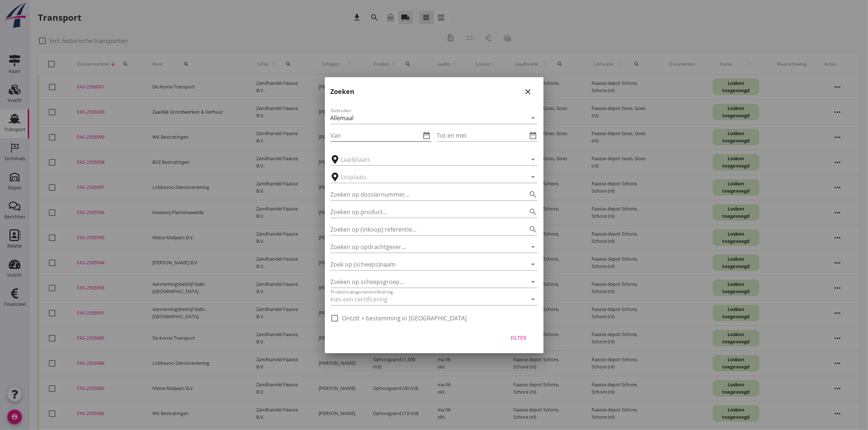 The height and width of the screenshot is (430, 868). What do you see at coordinates (342, 118) in the screenshot?
I see `div: Allemaal` at bounding box center [342, 118].